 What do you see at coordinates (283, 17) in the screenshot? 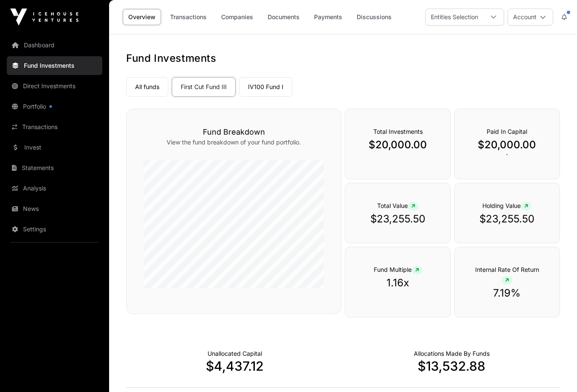
I see `a: Documents` at bounding box center [283, 17].